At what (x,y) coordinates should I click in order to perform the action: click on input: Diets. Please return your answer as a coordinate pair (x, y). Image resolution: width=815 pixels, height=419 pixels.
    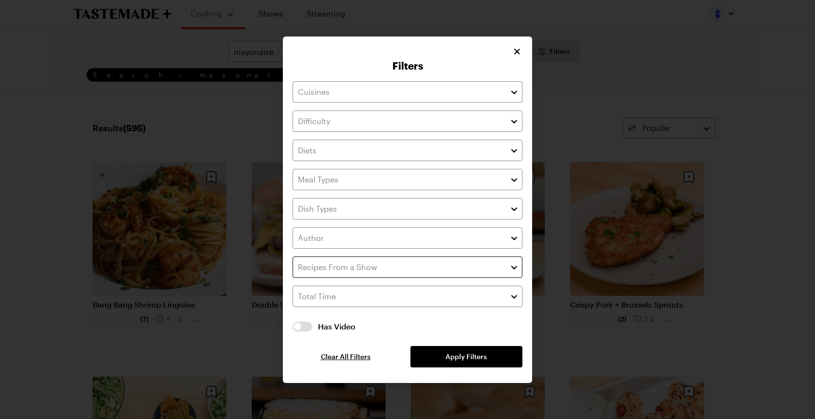
    Looking at the image, I should click on (407, 150).